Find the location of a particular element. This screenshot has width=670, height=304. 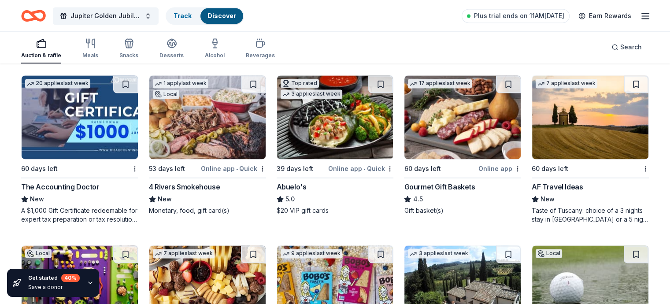

div: Meals is located at coordinates (90, 55).